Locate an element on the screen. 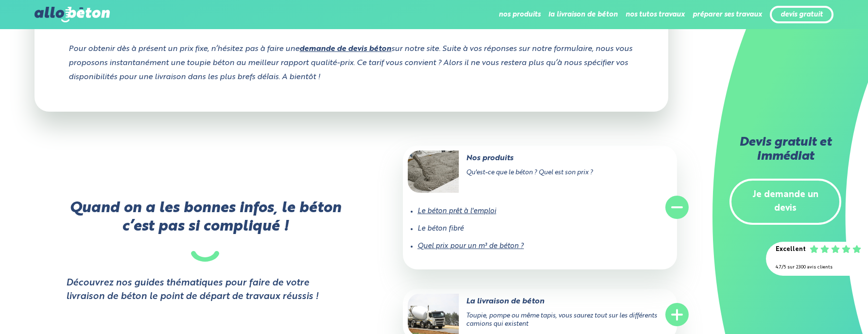 The height and width of the screenshot is (334, 868). span: Toupie, pompe ou même tapis, vous saurez tout sur les différents camions qui existent is located at coordinates (561, 320).